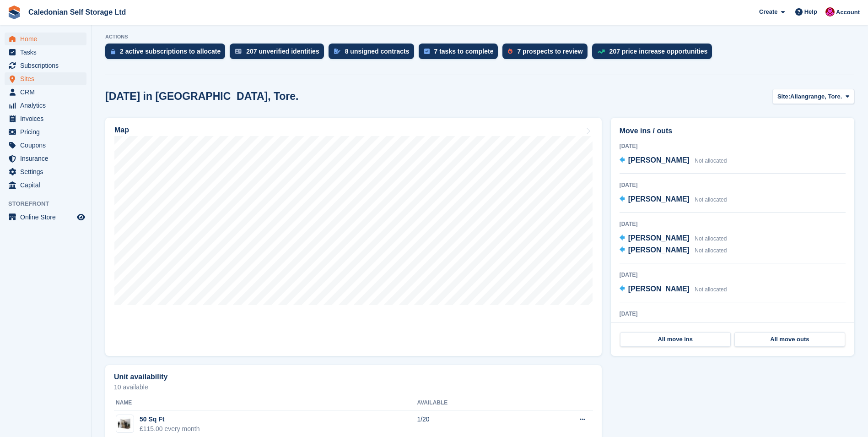 This screenshot has width=868, height=437. What do you see at coordinates (48, 172) in the screenshot?
I see `span: Settings` at bounding box center [48, 172].